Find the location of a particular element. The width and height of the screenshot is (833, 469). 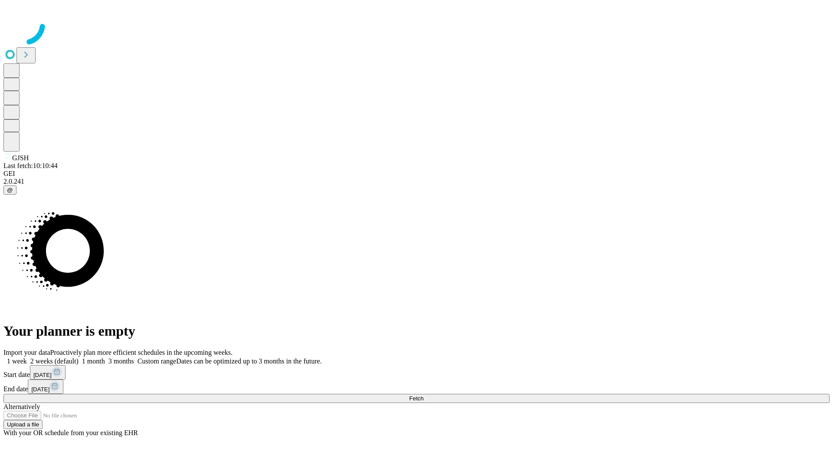

div: Start date is located at coordinates (417, 372).